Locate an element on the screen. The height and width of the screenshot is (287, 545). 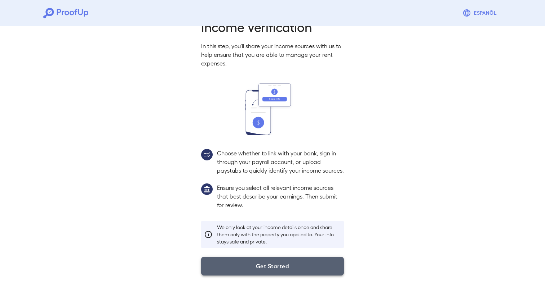
button: Get Started is located at coordinates (272, 267).